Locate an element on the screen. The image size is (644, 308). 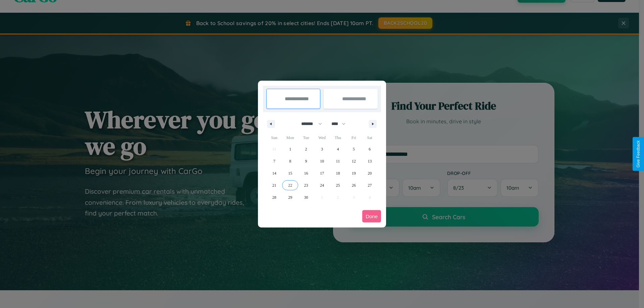
button: 17 is located at coordinates (322, 174).